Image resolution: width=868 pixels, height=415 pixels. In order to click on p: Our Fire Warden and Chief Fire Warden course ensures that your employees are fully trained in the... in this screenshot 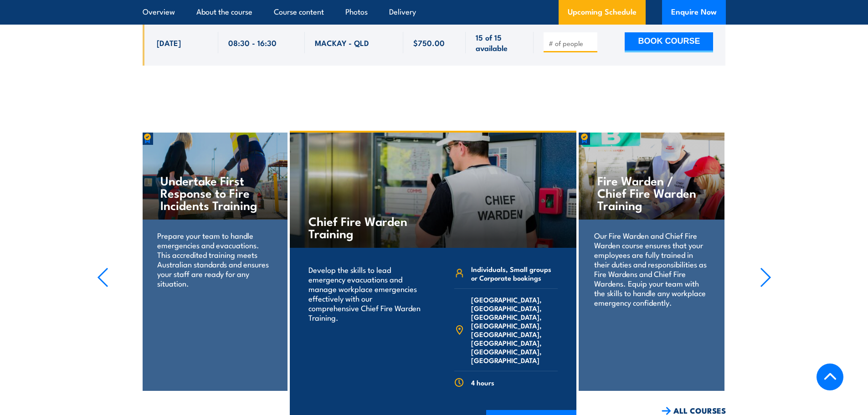, I will do `click(651, 268)`.